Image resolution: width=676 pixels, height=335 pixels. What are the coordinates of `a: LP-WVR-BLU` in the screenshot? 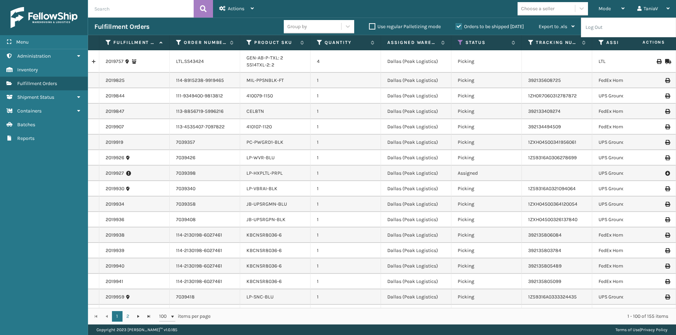 It's located at (261, 158).